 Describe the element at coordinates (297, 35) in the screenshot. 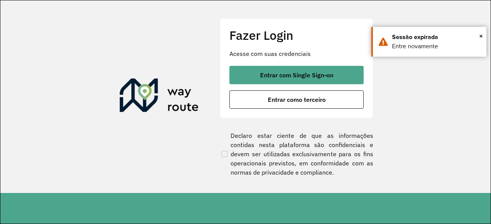

I see `h2: Fazer Login` at that location.